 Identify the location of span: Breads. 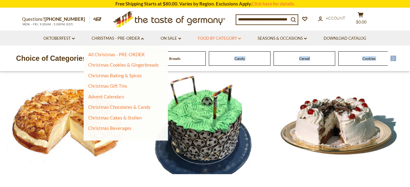
(175, 58).